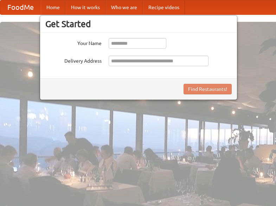 The height and width of the screenshot is (206, 276). I want to click on a: FoodMe, so click(20, 7).